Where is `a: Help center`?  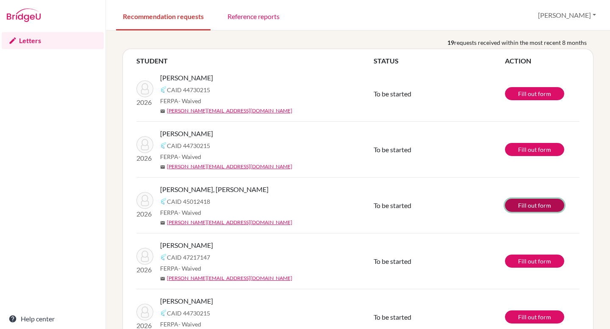 a: Help center is located at coordinates (53, 319).